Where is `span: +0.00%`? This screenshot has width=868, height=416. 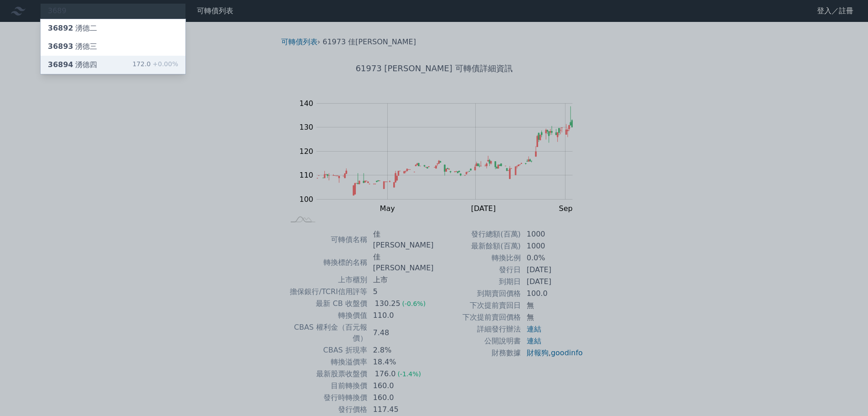 span: +0.00% is located at coordinates (165, 63).